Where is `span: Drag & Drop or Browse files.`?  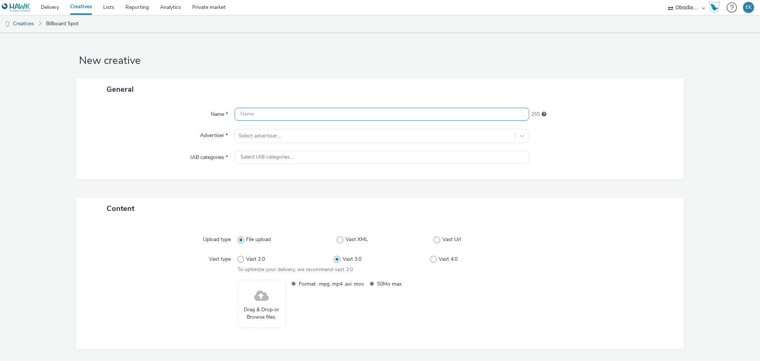 span: Drag & Drop or Browse files. is located at coordinates (262, 313).